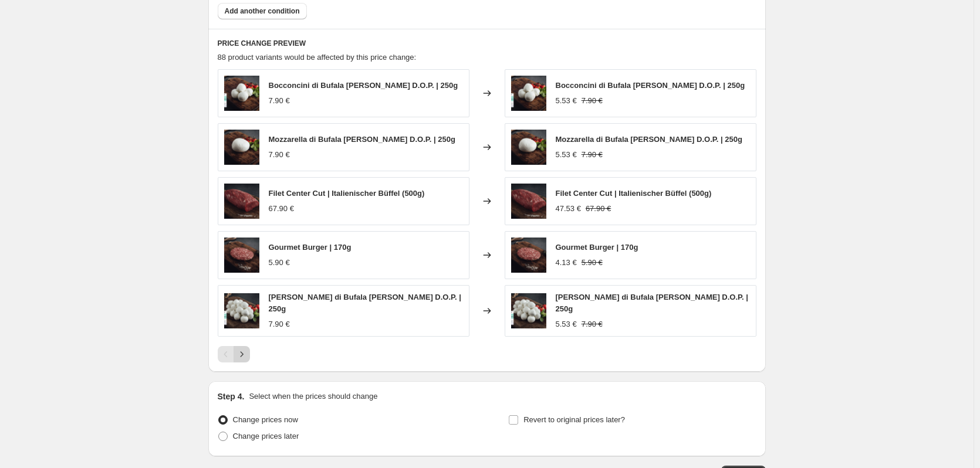 The image size is (980, 468). Describe the element at coordinates (317, 57) in the screenshot. I see `span: 88 product variants would be affected by this price change:` at that location.